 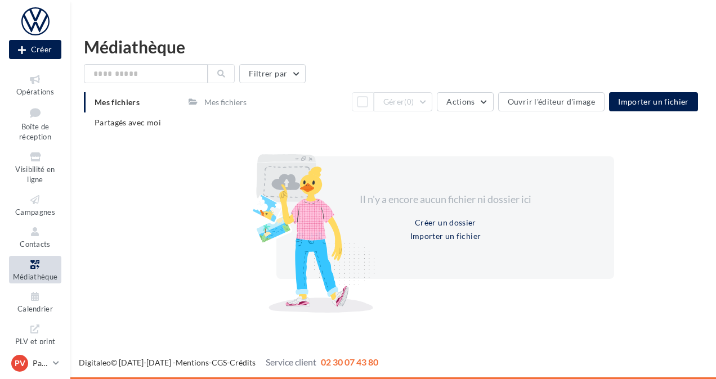 What do you see at coordinates (445, 223) in the screenshot?
I see `button: Créer un dossier` at bounding box center [445, 223].